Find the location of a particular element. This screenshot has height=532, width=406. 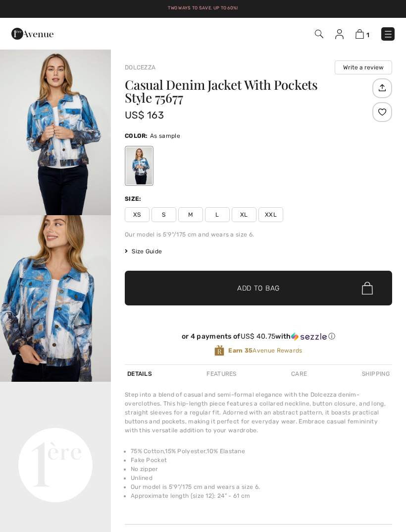

img: Sezzle is located at coordinates (309, 337).